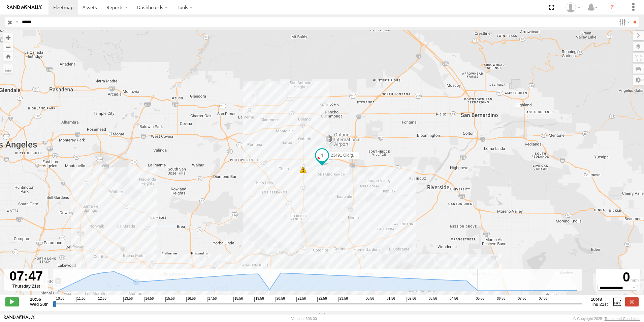 The width and height of the screenshot is (644, 322). Describe the element at coordinates (573, 7) in the screenshot. I see `div: Puma Singh` at that location.